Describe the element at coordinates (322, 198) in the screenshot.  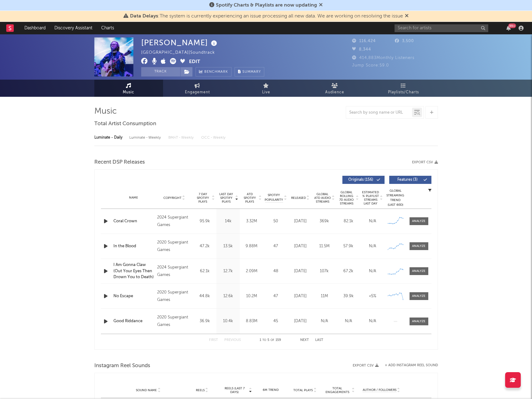
I see `span: Global ATD Audio Streams` at that location.